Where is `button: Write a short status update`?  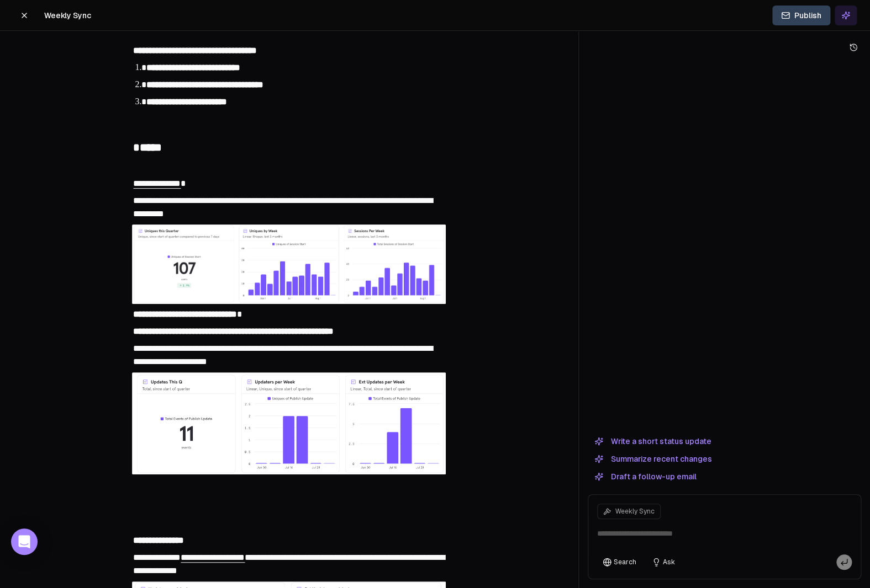
button: Write a short status update is located at coordinates (653, 442).